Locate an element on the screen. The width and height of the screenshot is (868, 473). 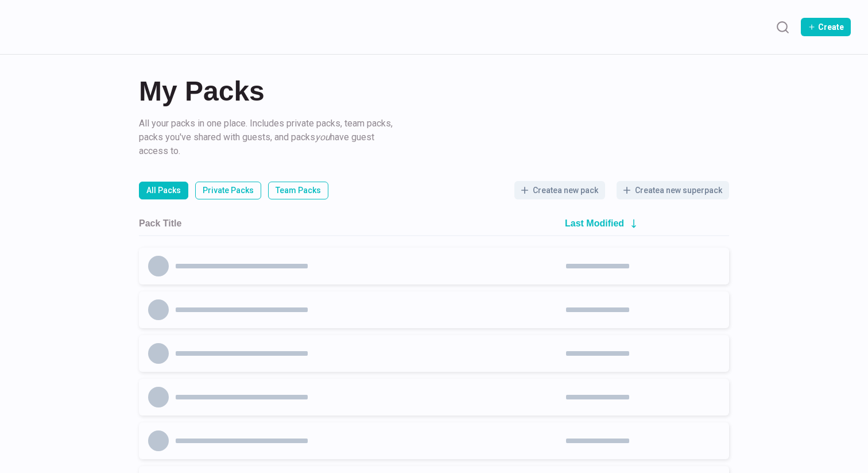
button: Create Pack is located at coordinates (826, 27).